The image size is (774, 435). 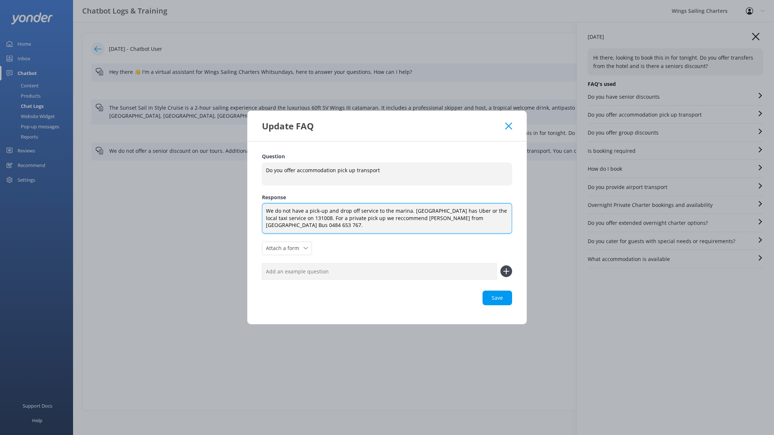 What do you see at coordinates (497, 298) in the screenshot?
I see `button: Save` at bounding box center [497, 298].